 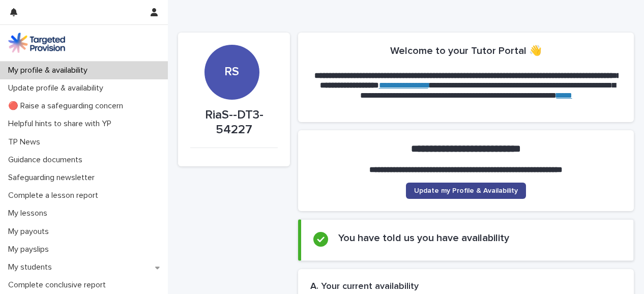 I want to click on div: RS, so click(x=232, y=45).